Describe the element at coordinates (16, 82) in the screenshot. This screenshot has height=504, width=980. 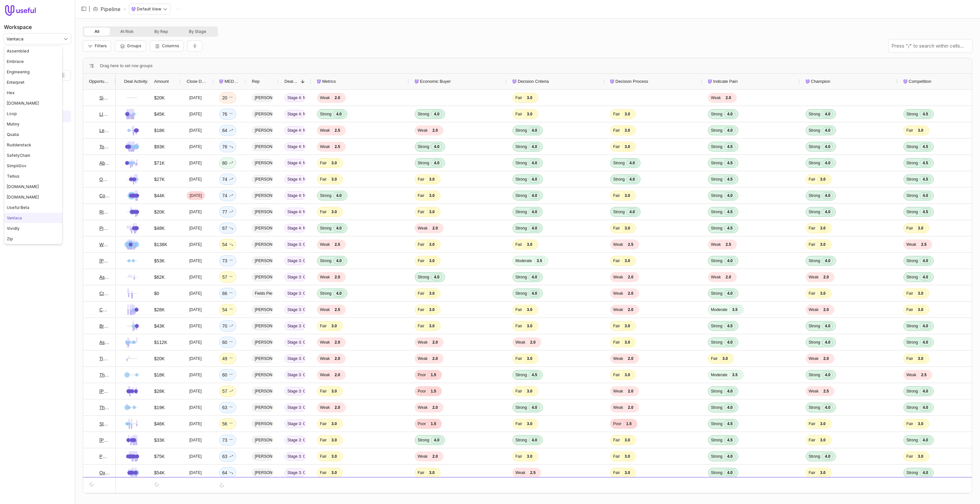
I see `span: Enterpret` at that location.